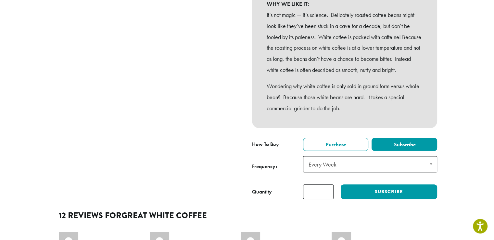  I want to click on span: How To Buy, so click(265, 144).